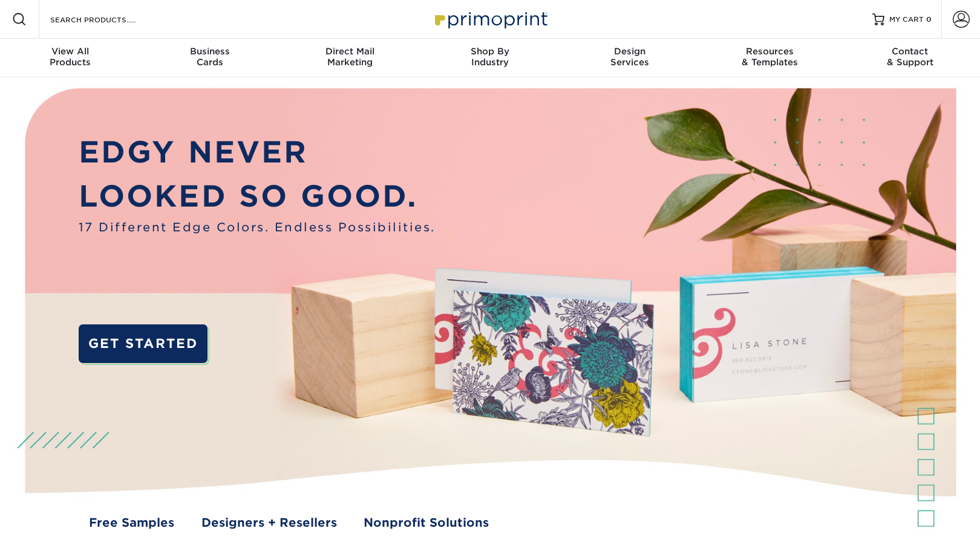 The height and width of the screenshot is (537, 980). Describe the element at coordinates (909, 56) in the screenshot. I see `div: & Support` at that location.